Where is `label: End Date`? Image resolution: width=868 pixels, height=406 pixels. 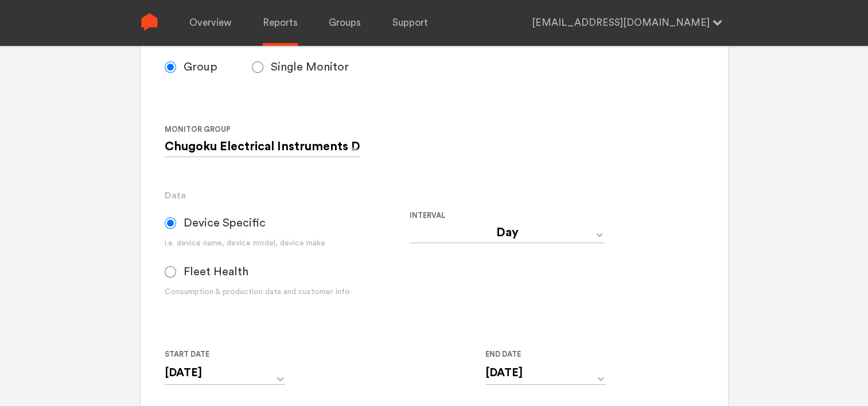 label: End Date is located at coordinates (541, 355).